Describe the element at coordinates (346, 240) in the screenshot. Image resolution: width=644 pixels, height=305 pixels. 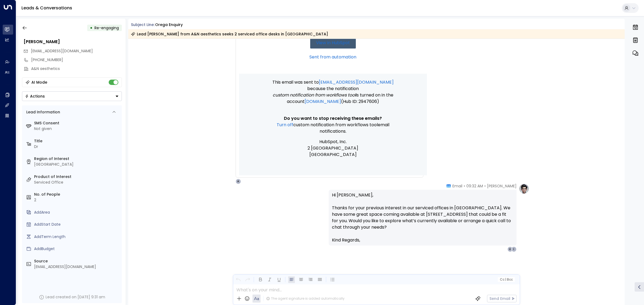
I see `span: Kind Regards,` at that location.